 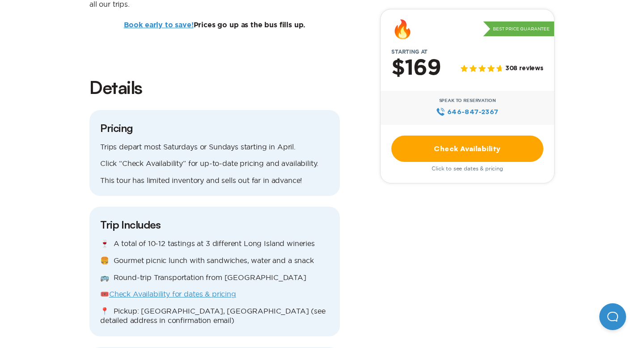 I want to click on a: Book early to save!, so click(x=159, y=25).